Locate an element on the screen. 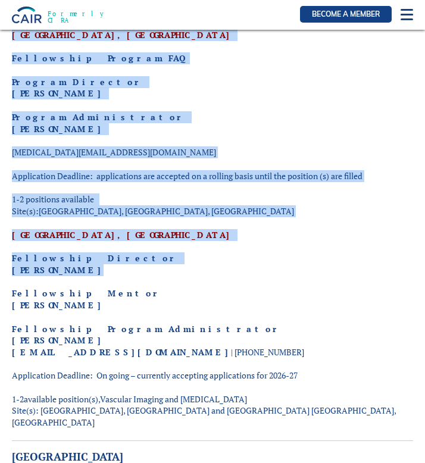 This screenshot has height=463, width=425. img: CIRA is located at coordinates (27, 14).